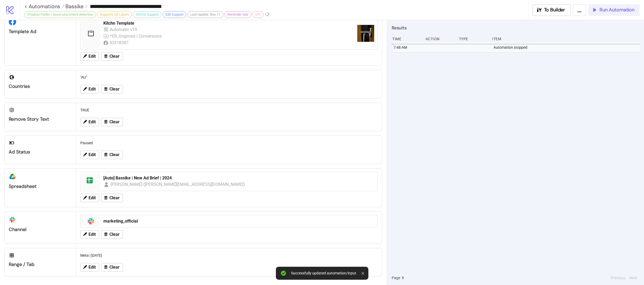 The height and width of the screenshot is (285, 644). What do you see at coordinates (229, 110) in the screenshot?
I see `div: TRUE` at bounding box center [229, 110].